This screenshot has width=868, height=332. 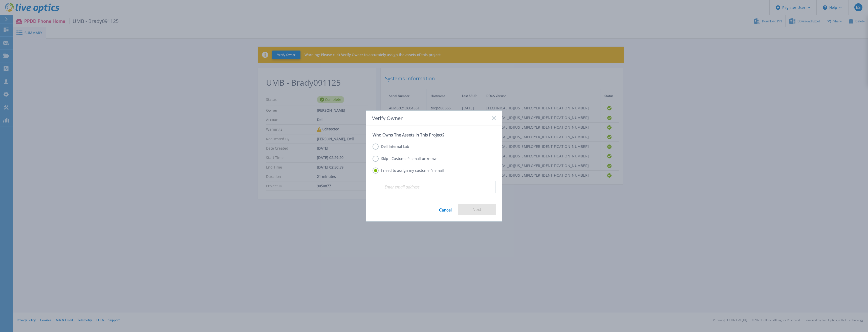 I want to click on input: Enter email address, so click(x=439, y=187).